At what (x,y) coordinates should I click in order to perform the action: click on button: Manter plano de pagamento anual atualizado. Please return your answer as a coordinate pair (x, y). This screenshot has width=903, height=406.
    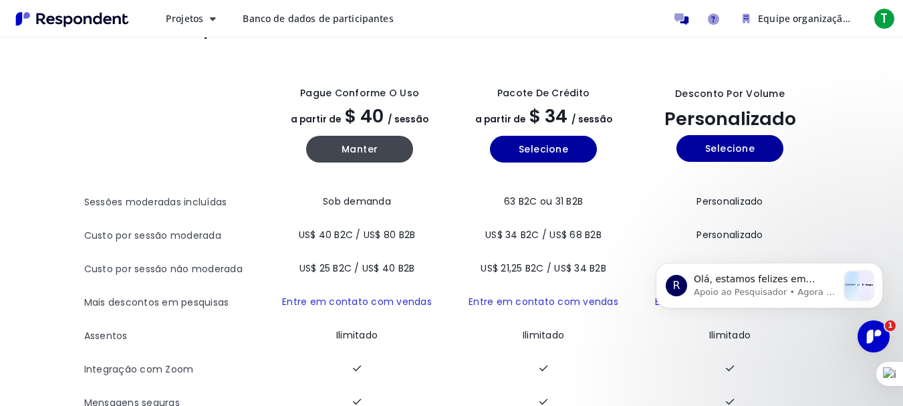
    Looking at the image, I should click on (359, 149).